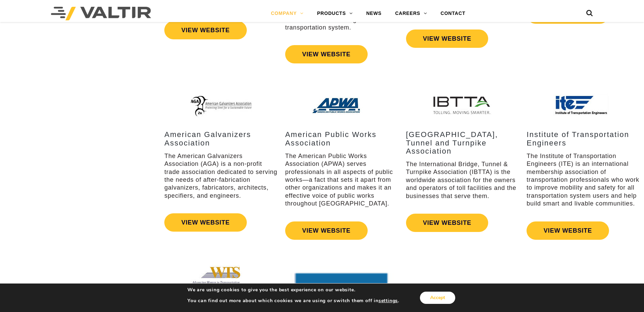 Image resolution: width=644 pixels, height=312 pixels. What do you see at coordinates (221, 105) in the screenshot?
I see `img: Assn_AGA` at bounding box center [221, 105].